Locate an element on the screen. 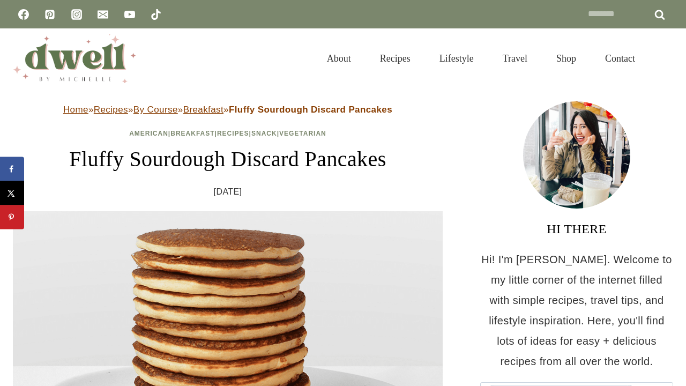 This screenshot has height=386, width=686. a: Lifestyle is located at coordinates (457, 58).